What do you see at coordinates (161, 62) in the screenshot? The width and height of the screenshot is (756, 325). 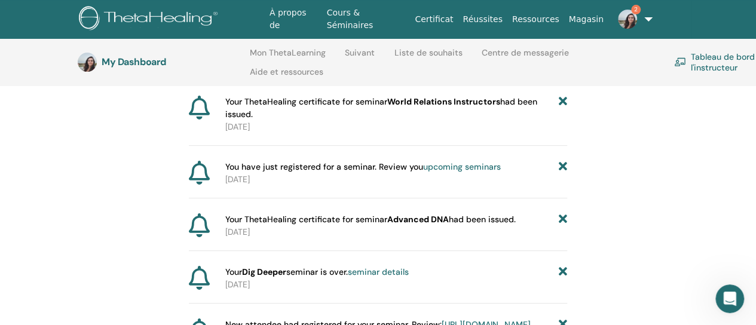 I see `h3: My Dashboard` at bounding box center [161, 62].